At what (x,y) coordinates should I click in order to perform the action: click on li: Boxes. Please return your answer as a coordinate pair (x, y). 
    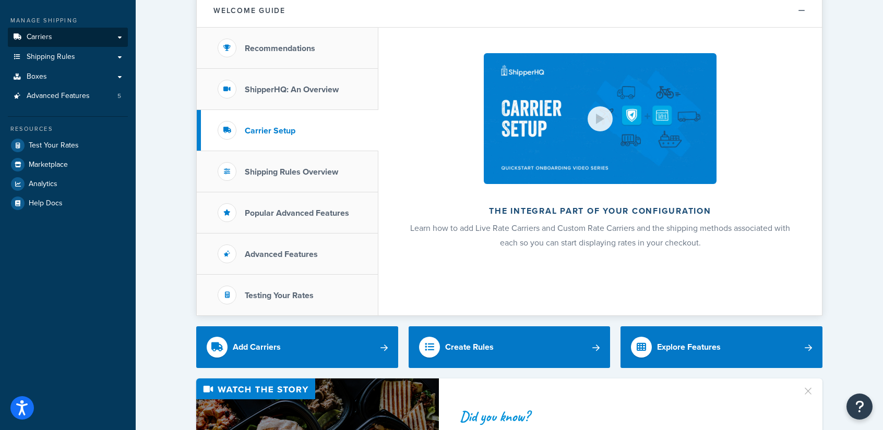
    Looking at the image, I should click on (68, 77).